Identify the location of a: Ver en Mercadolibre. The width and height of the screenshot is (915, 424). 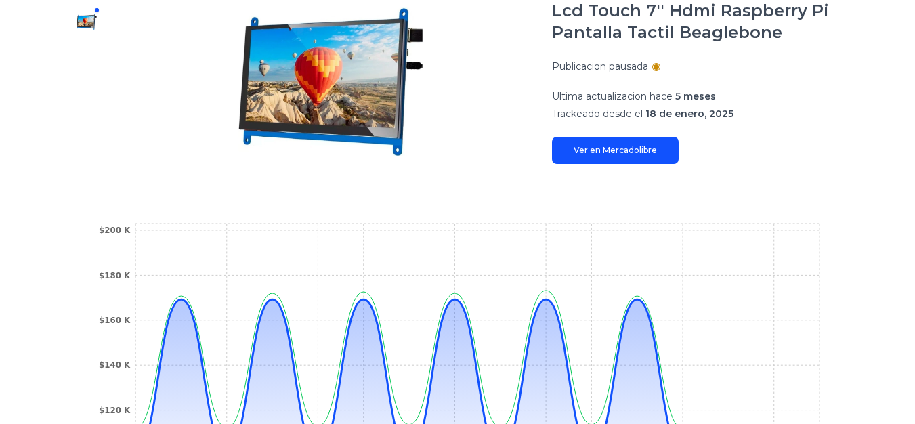
(615, 150).